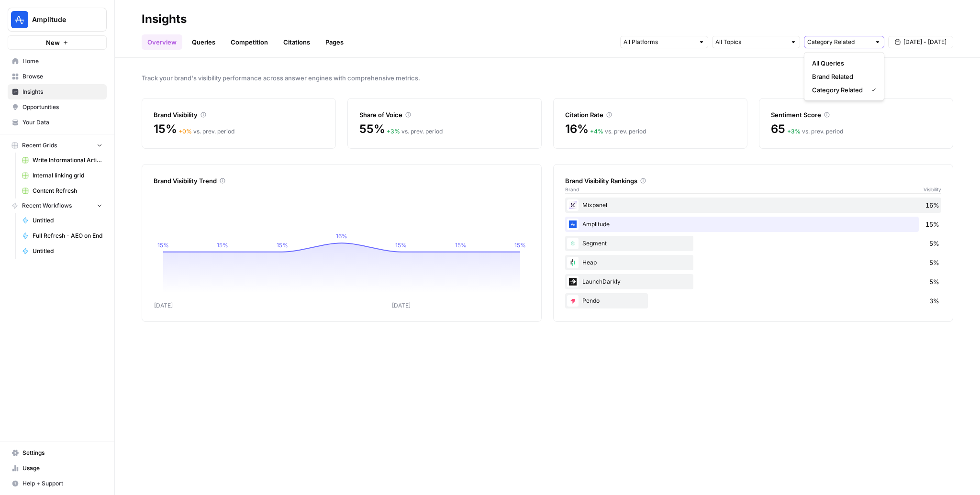 Image resolution: width=980 pixels, height=495 pixels. Describe the element at coordinates (334, 42) in the screenshot. I see `a: Pages` at that location.